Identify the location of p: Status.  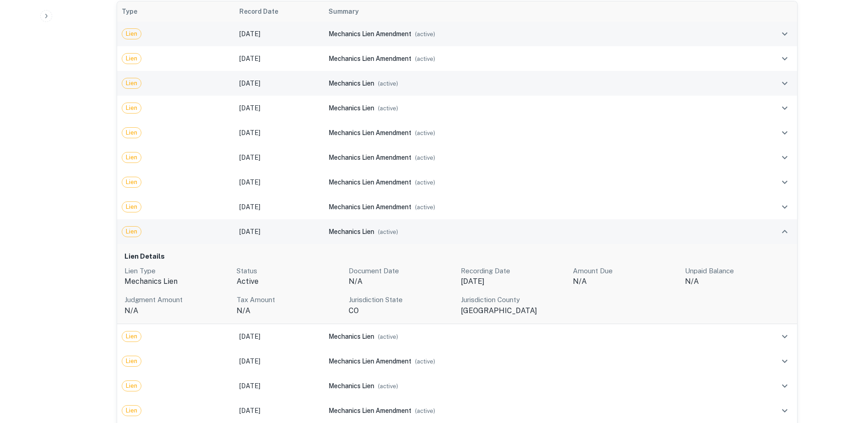
(289, 271).